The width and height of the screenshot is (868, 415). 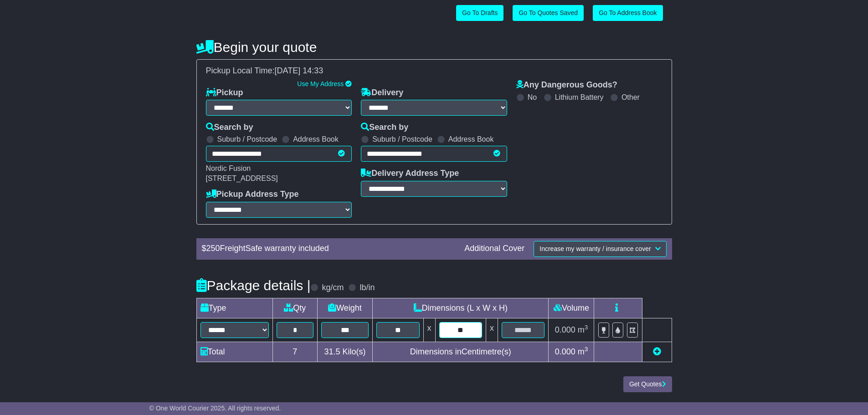 What do you see at coordinates (434, 47) in the screenshot?
I see `h4: Begin your quote` at bounding box center [434, 47].